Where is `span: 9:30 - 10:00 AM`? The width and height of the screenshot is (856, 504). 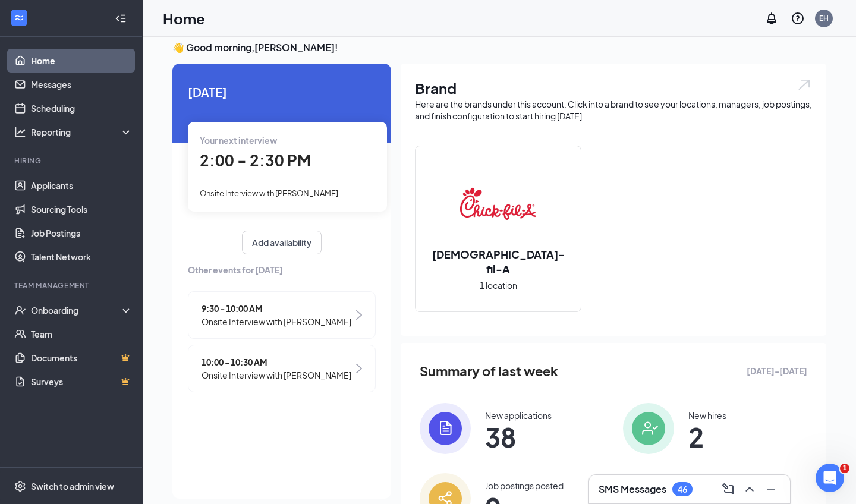 span: 9:30 - 10:00 AM is located at coordinates (277, 309).